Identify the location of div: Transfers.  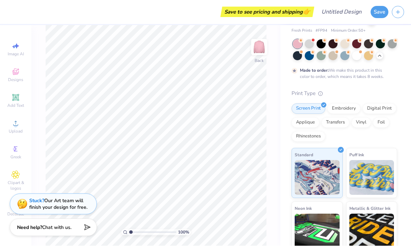
(335, 123).